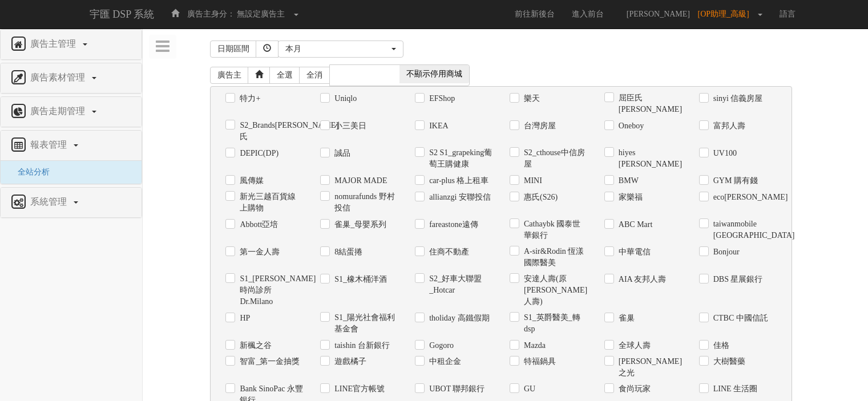  I want to click on span: 廣告主身分：, so click(212, 13).